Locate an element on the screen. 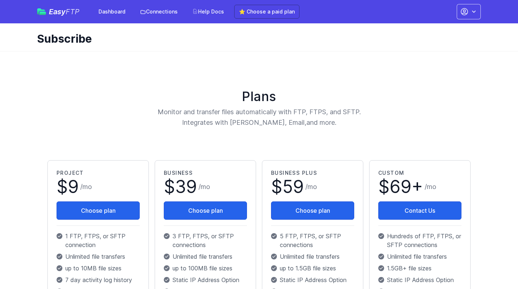 The image size is (518, 289). h1: Subscribe is located at coordinates (256, 39).